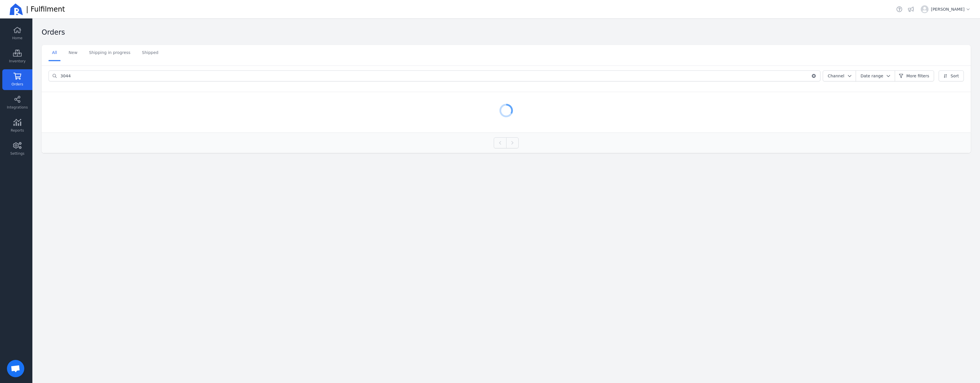 Image resolution: width=980 pixels, height=383 pixels. Describe the element at coordinates (899, 9) in the screenshot. I see `a: Helpdesk` at that location.